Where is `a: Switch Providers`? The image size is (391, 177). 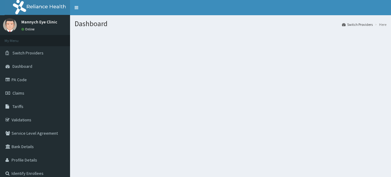 a: Switch Providers is located at coordinates (357, 24).